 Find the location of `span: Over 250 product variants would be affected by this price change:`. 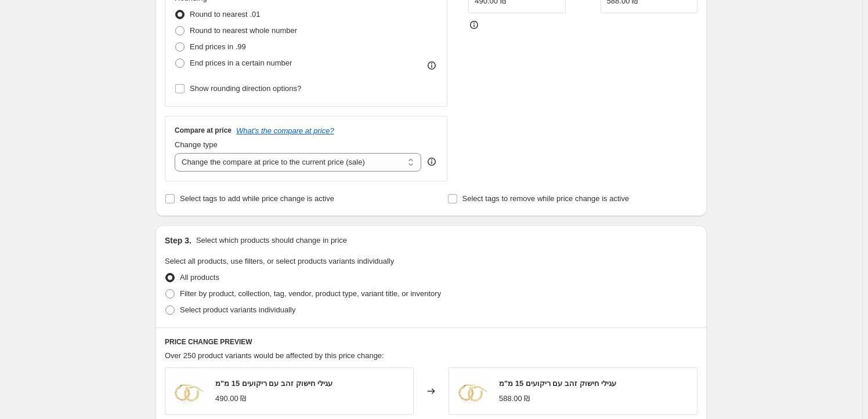

span: Over 250 product variants would be affected by this price change: is located at coordinates (274, 355).